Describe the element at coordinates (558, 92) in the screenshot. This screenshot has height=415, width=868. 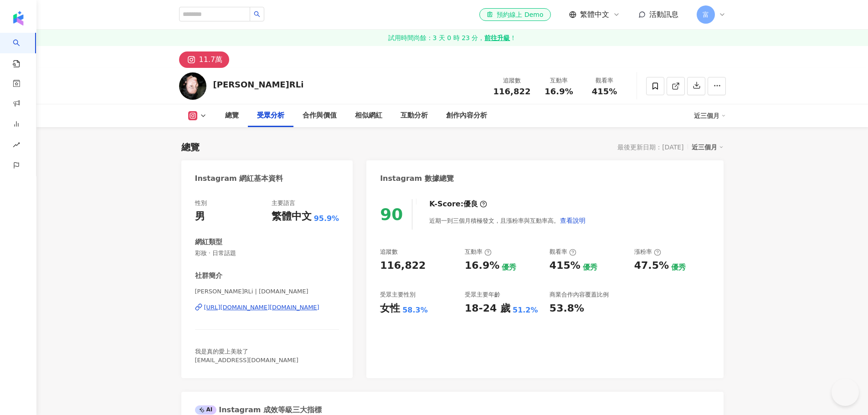
I see `span: 16.9%` at that location.